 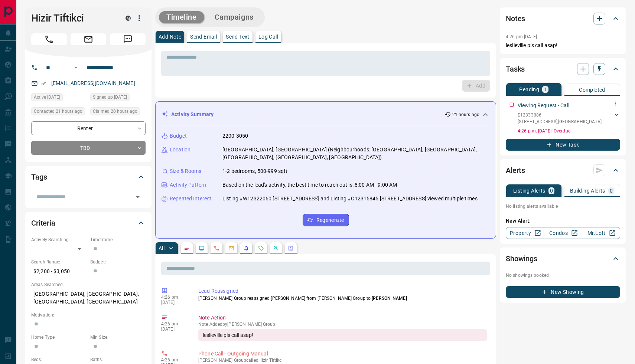 What do you see at coordinates (326, 114) in the screenshot?
I see `div: Activity Summary21 hours ago` at bounding box center [326, 114].